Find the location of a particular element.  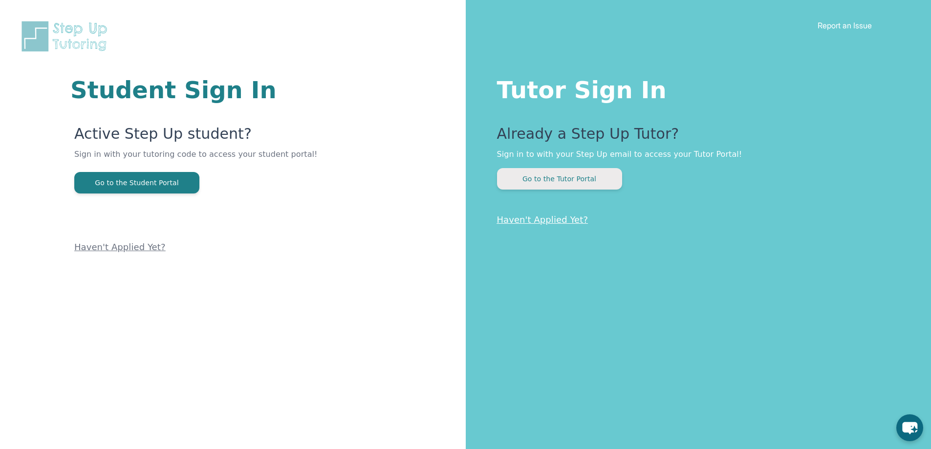

p: Sign in with your tutoring code to access your student portal! is located at coordinates (211, 160).